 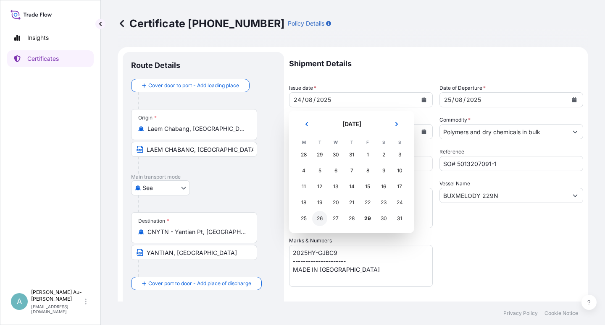 I want to click on div: Saturday, 9 August 2025, so click(x=383, y=171).